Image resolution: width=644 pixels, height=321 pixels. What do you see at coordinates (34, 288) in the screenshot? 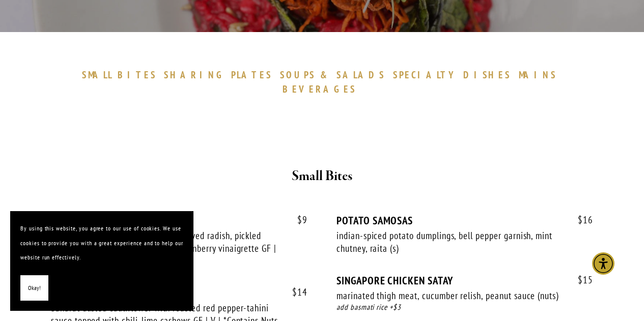
I see `button: Okay!` at bounding box center [34, 288].